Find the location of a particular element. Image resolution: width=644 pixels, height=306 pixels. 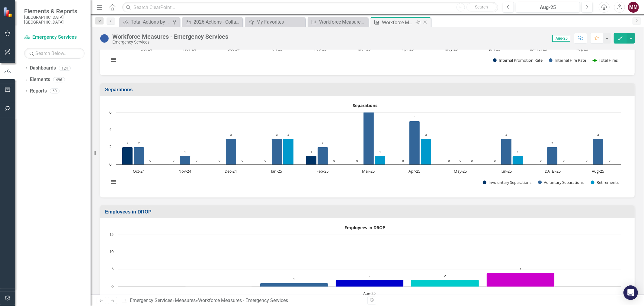

a: 2026 Actions - Collaborators and Owners Stormwater is located at coordinates (212, 22).